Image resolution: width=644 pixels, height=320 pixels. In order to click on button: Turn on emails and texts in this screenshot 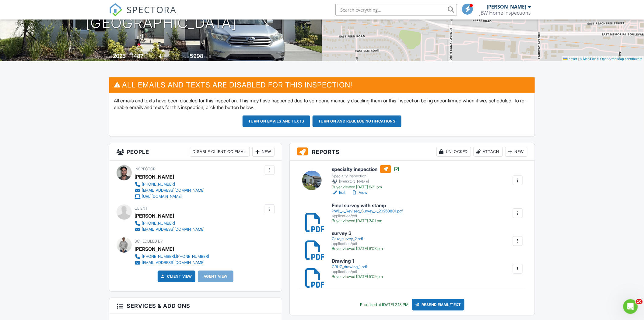, I will do `click(276, 122)`.